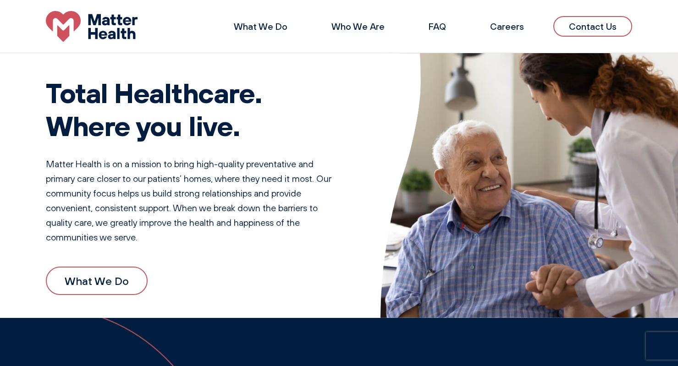 Image resolution: width=678 pixels, height=366 pixels. I want to click on a: Who We Are, so click(358, 26).